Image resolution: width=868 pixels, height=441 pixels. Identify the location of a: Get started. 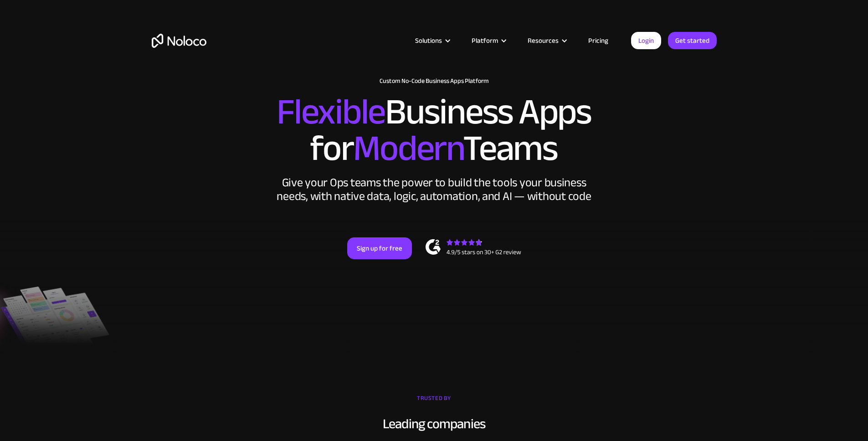
(692, 40).